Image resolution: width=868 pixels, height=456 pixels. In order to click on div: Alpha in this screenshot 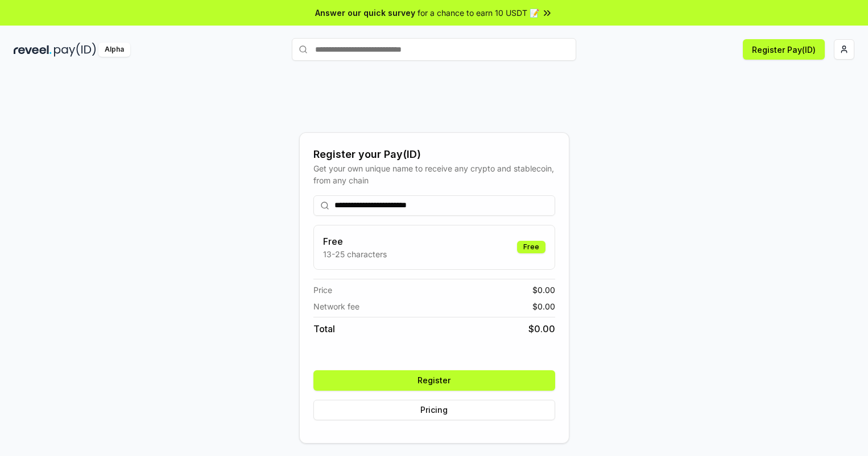, I will do `click(115, 49)`.